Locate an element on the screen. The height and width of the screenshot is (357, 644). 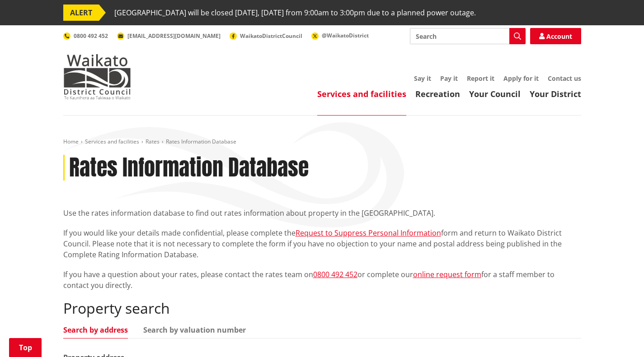
p: Use the rates information database to find out rates information about property in the [GEOGRAPHI... is located at coordinates (322, 213).